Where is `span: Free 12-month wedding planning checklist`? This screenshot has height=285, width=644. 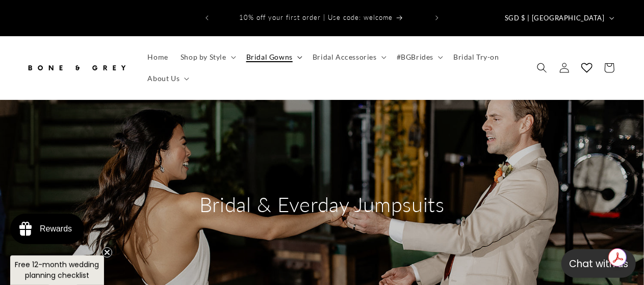
span: Free 12-month wedding planning checklist is located at coordinates (57, 269).